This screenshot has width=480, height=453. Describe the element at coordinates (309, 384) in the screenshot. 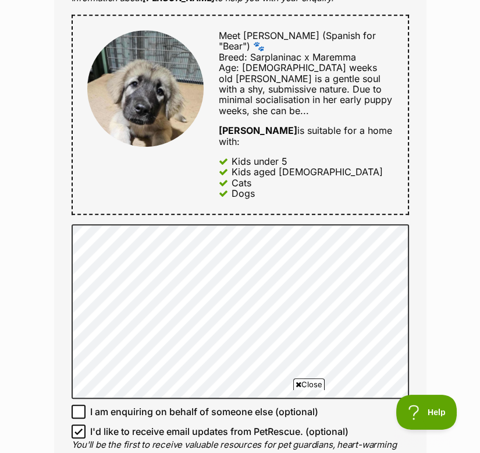

I see `span: Close` at that location.